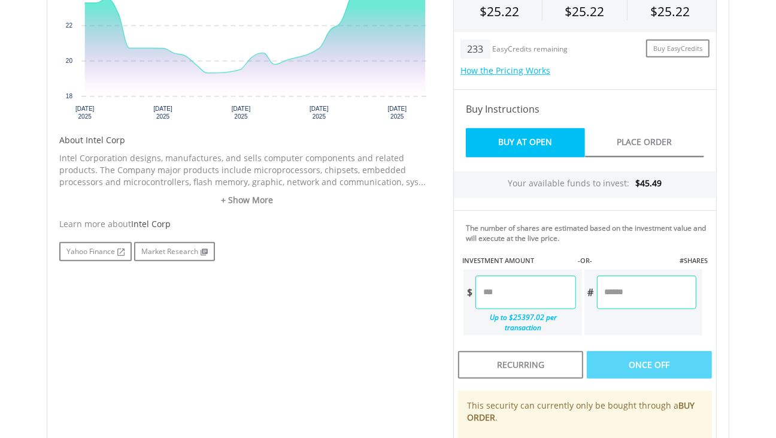 The height and width of the screenshot is (438, 776). Describe the element at coordinates (694, 261) in the screenshot. I see `label: #SHARES` at that location.